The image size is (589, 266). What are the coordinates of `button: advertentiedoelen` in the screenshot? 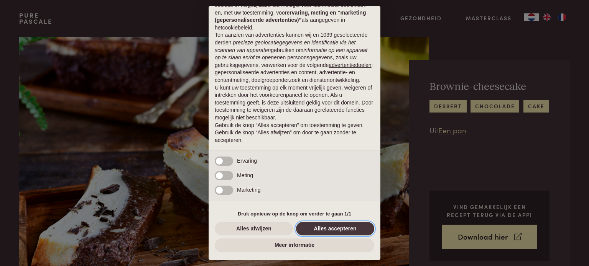 It's located at (350, 66).